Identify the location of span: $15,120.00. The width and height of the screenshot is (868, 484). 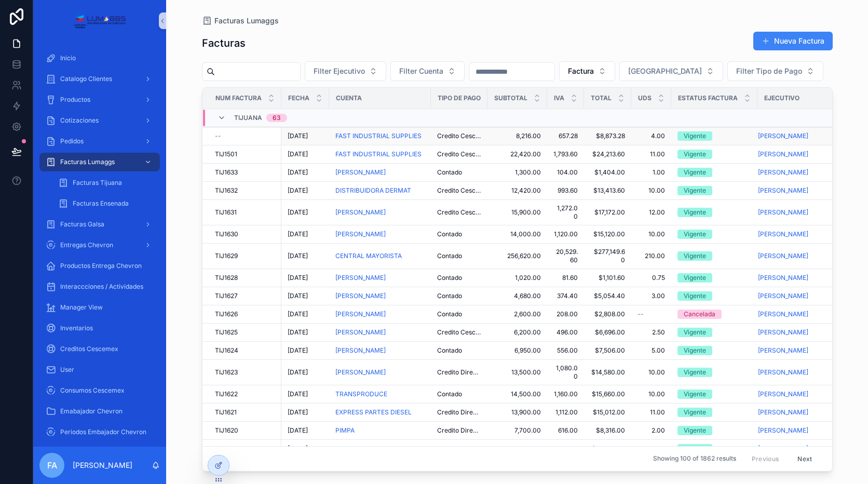
(608, 234).